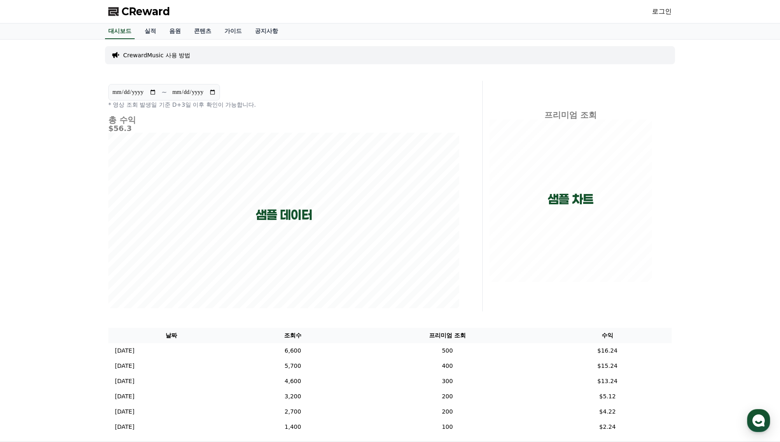 The width and height of the screenshot is (780, 442). What do you see at coordinates (171, 335) in the screenshot?
I see `th: 날짜` at bounding box center [171, 335].